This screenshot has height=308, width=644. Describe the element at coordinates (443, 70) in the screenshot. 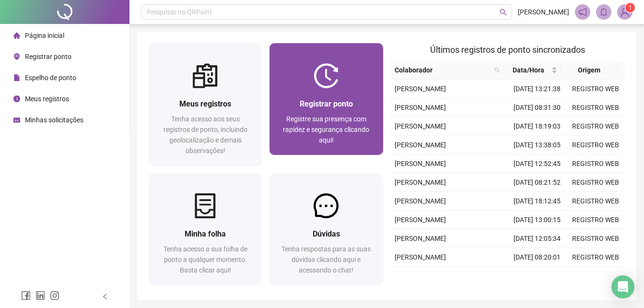

I see `span: Colaborador` at that location.